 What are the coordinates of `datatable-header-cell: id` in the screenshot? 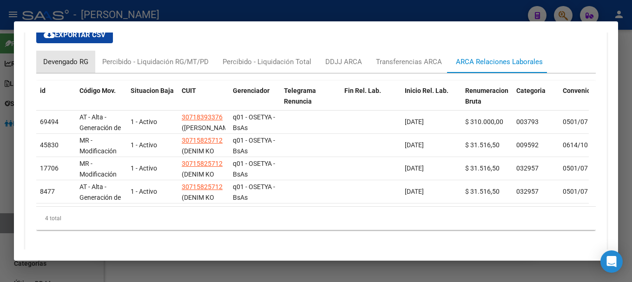 It's located at (56, 101).